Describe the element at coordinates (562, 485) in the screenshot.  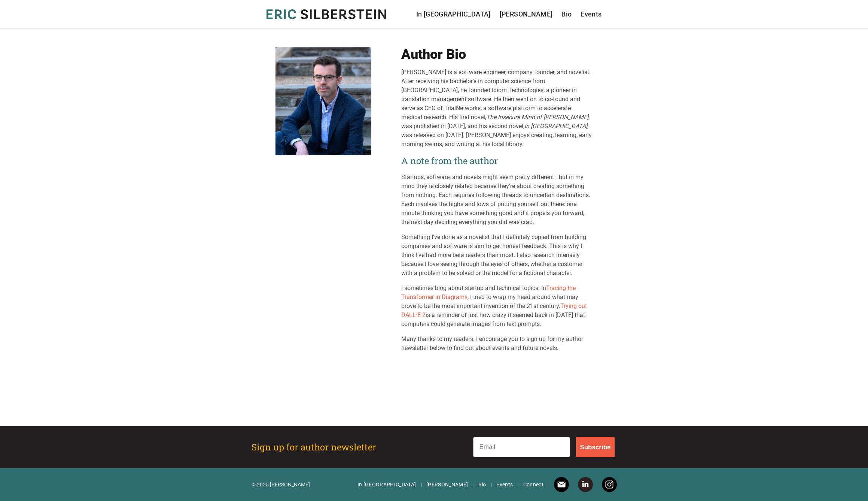
I see `a: Email` at that location.